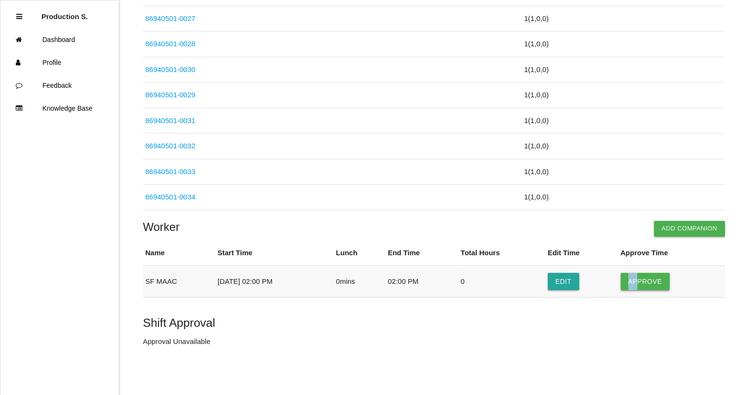 The width and height of the screenshot is (755, 395). I want to click on a: Profile, so click(60, 62).